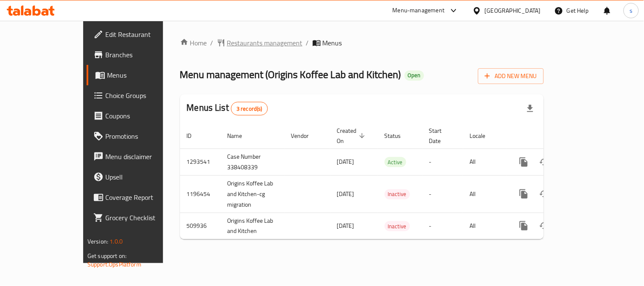 The image size is (644, 286). I want to click on a: Menus, so click(139, 75).